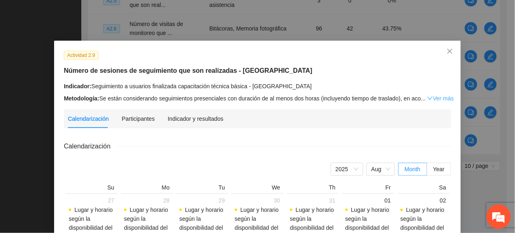 The image size is (515, 233). What do you see at coordinates (138, 119) in the screenshot?
I see `div: Participantes` at bounding box center [138, 119].